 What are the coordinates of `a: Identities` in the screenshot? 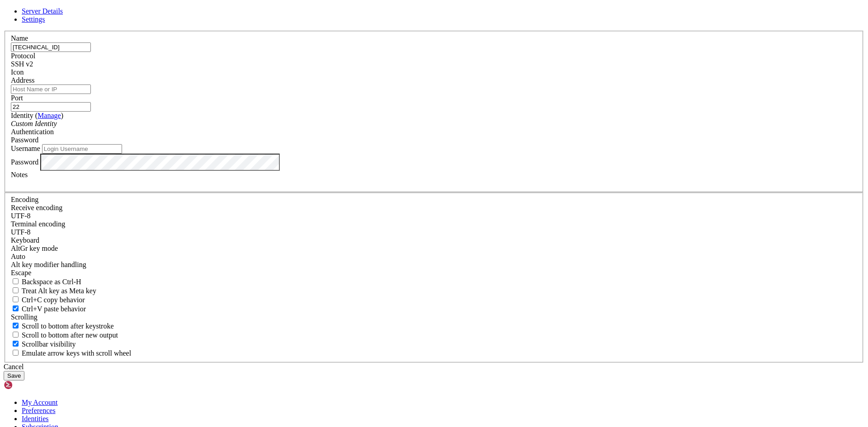 It's located at (36, 419).